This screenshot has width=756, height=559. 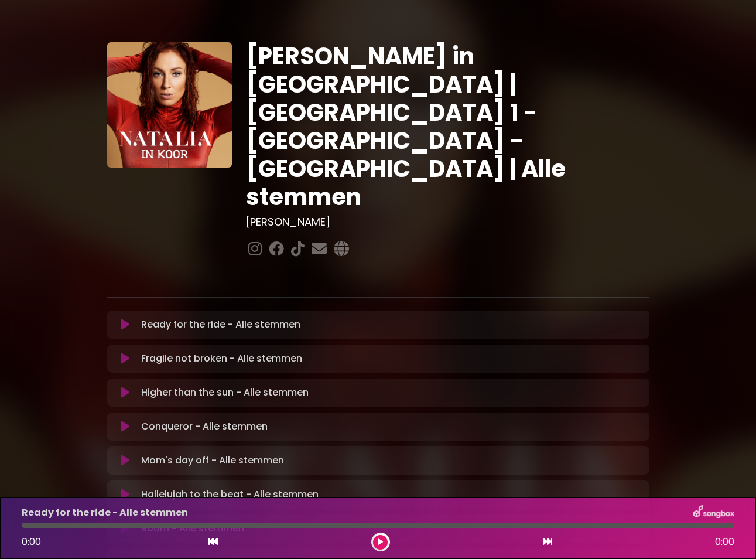 What do you see at coordinates (213, 460) in the screenshot?
I see `p: Mom's day off - Alle stemmen` at bounding box center [213, 460].